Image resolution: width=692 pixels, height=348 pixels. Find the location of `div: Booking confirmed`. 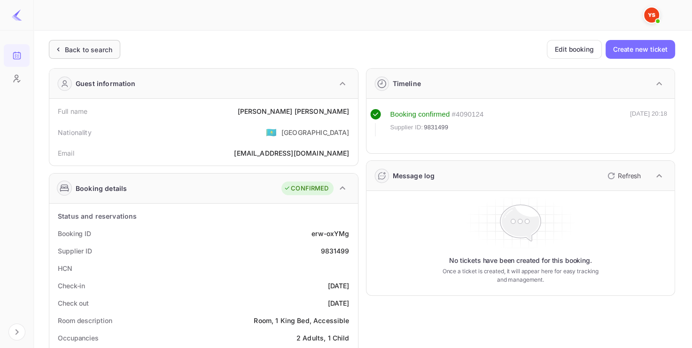

div: Booking confirmed is located at coordinates (420, 114).